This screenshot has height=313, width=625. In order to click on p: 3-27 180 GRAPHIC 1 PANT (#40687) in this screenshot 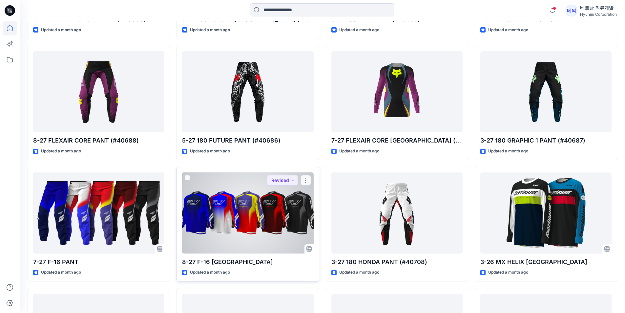, I will do `click(546, 140)`.